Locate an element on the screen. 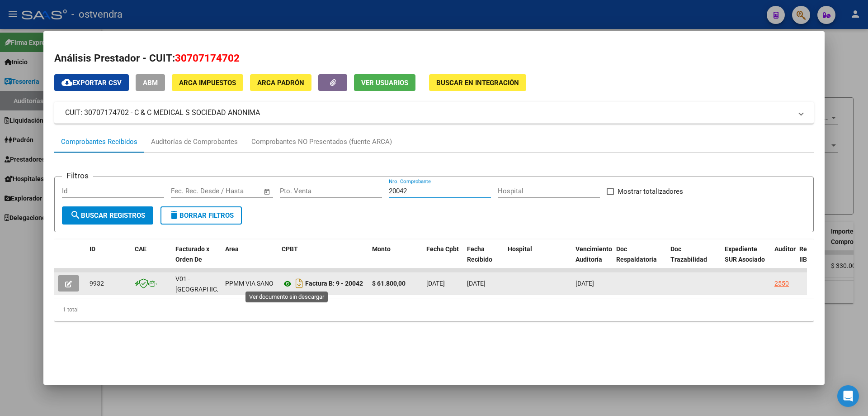 The height and width of the screenshot is (416, 868). input: Fecha fin is located at coordinates (238, 191).